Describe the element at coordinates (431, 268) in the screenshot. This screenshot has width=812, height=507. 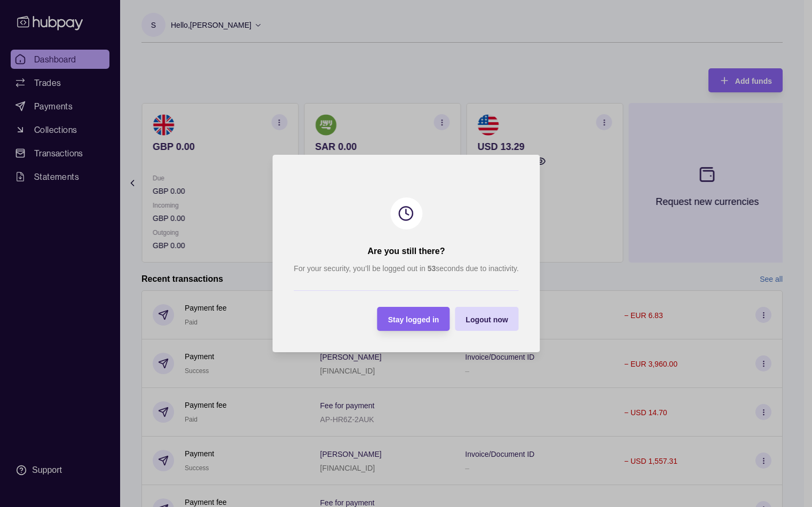
I see `strong: 53` at that location.